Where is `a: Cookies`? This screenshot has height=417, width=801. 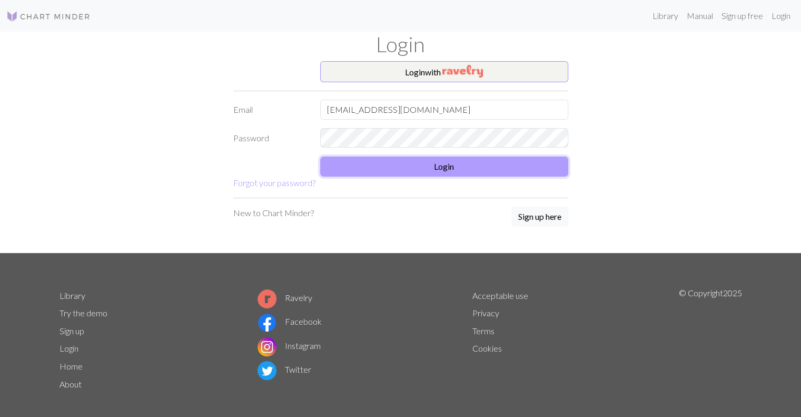 a: Cookies is located at coordinates (487, 348).